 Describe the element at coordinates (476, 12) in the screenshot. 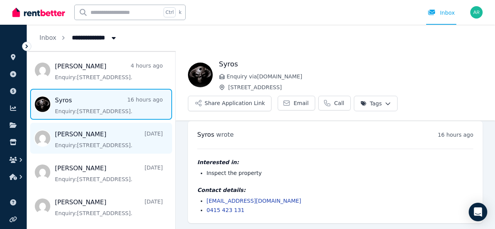

I see `img: Aram Rudd` at that location.